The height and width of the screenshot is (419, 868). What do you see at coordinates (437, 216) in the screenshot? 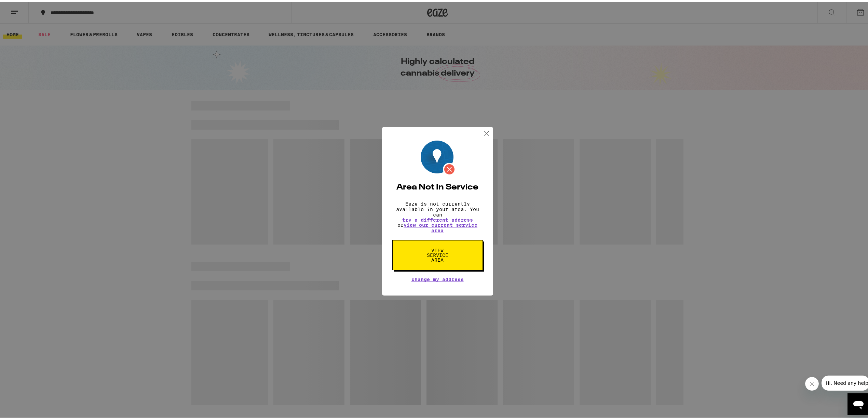
I see `p: Eaze is not currently available in your area. You can or` at bounding box center [437, 216].